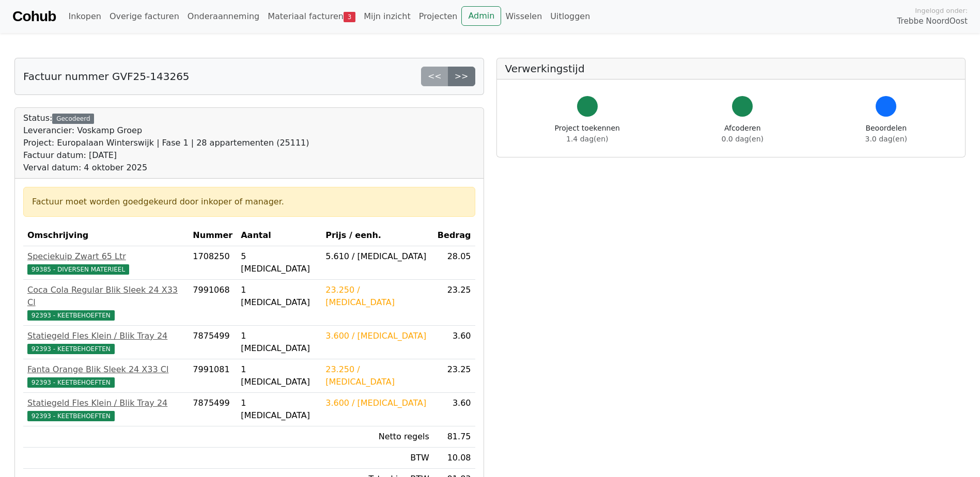 This screenshot has width=980, height=477. I want to click on a: Onderaanneming, so click(223, 17).